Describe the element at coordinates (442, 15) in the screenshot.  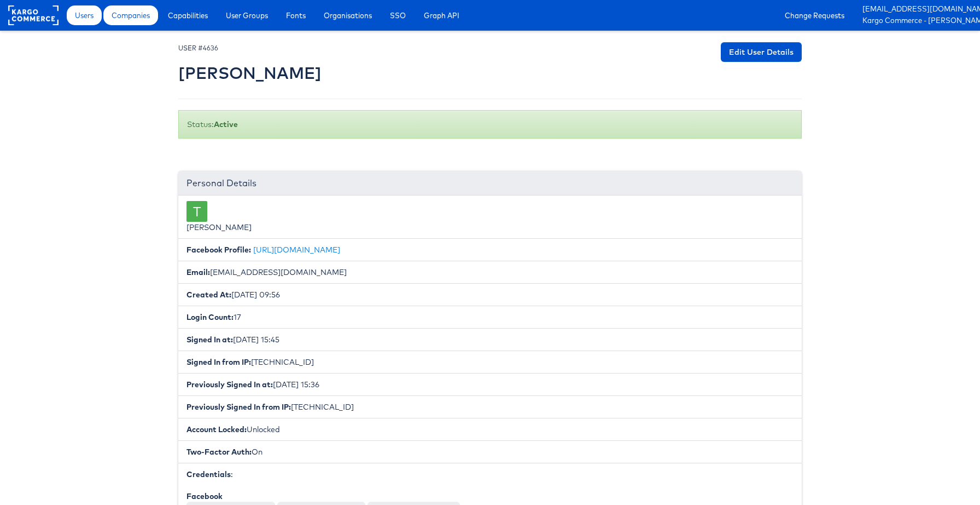
I see `a: Graph API` at that location.